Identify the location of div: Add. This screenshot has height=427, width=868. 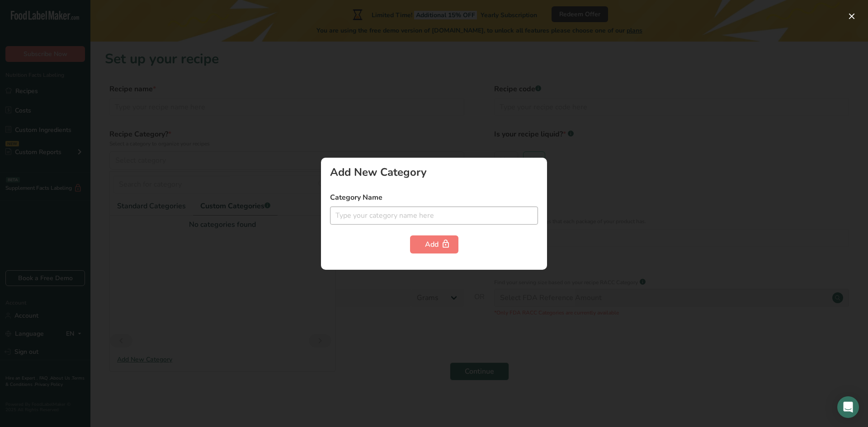
(434, 245).